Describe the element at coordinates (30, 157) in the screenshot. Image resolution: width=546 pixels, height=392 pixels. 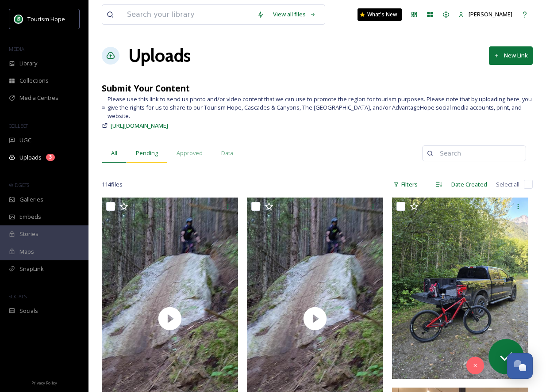
I see `span: Uploads` at that location.